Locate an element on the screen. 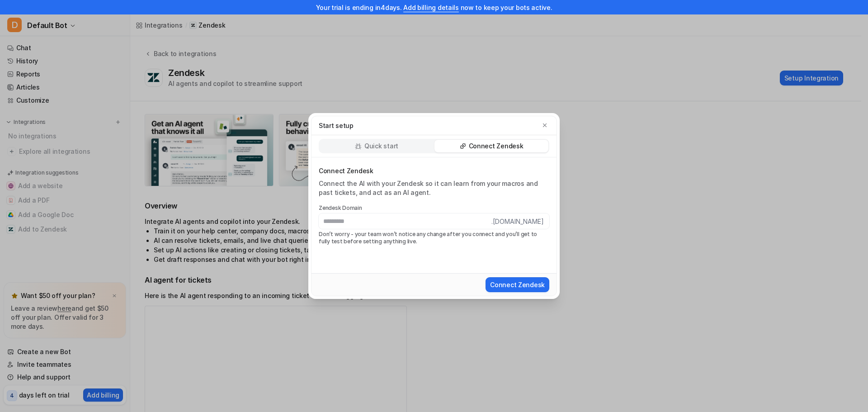 The width and height of the screenshot is (868, 412). p: Start setup is located at coordinates (335, 125).